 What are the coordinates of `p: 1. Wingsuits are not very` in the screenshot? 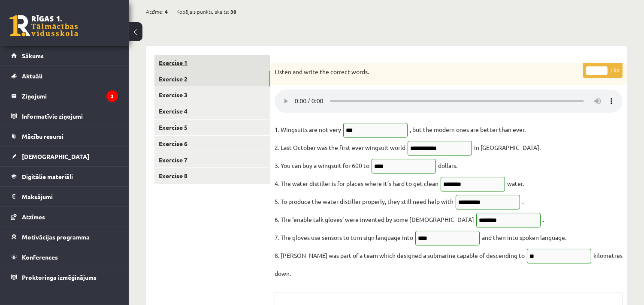 It's located at (308, 129).